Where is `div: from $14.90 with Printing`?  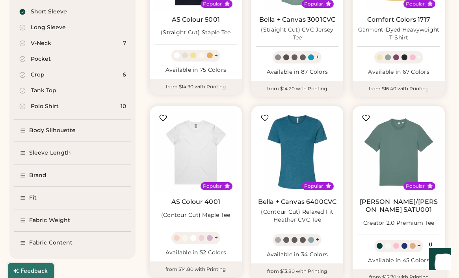 div: from $14.90 with Printing is located at coordinates (196, 87).